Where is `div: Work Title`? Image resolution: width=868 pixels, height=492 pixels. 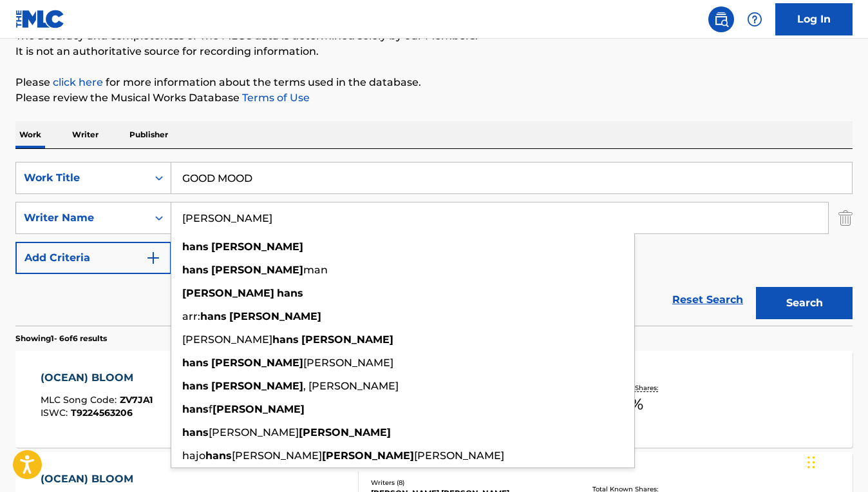 div: Work Title is located at coordinates (82, 178).